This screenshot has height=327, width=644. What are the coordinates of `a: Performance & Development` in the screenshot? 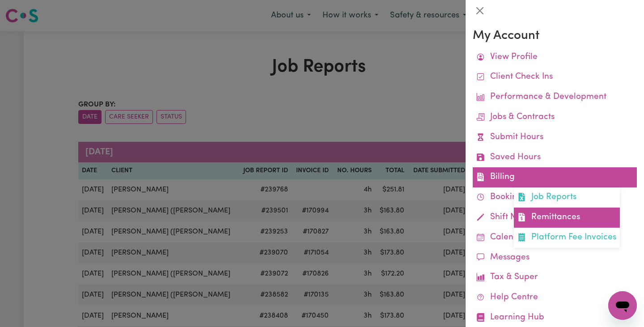 It's located at (555, 97).